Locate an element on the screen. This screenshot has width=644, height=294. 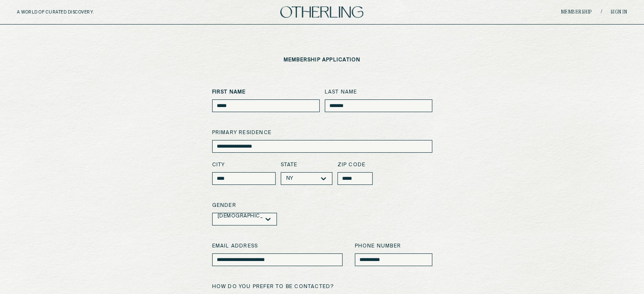
label: Email address is located at coordinates (278, 246).